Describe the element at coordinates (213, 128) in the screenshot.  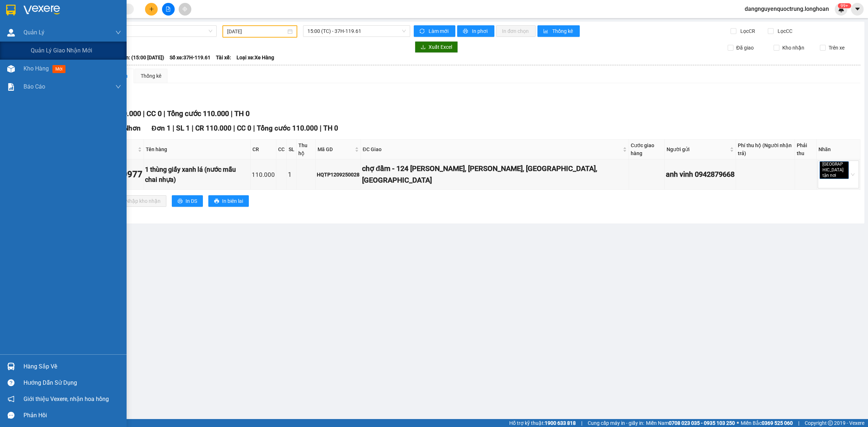
I see `span: CR 110.000` at that location.